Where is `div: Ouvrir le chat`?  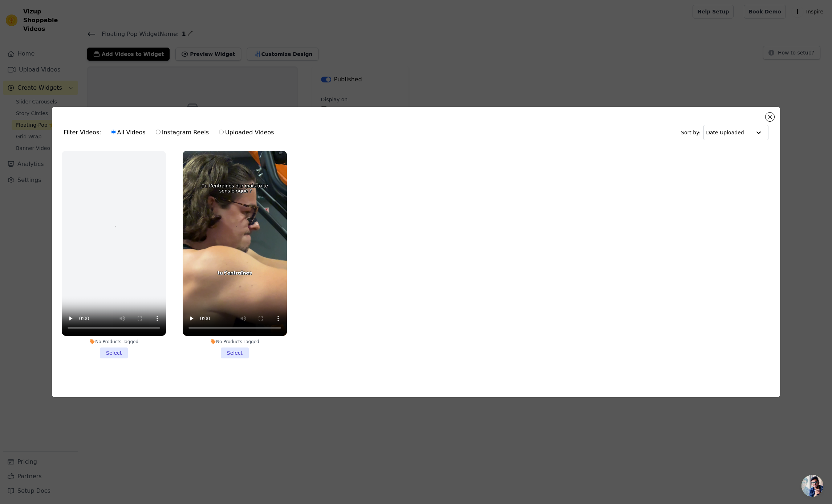 div: Ouvrir le chat is located at coordinates (812, 486).